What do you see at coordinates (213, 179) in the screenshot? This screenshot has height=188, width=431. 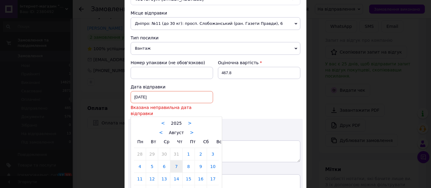 I see `a: 17` at bounding box center [213, 179].